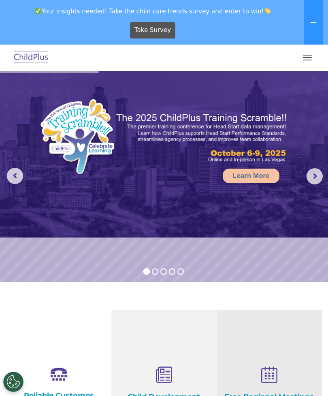 This screenshot has width=328, height=396. What do you see at coordinates (251, 176) in the screenshot?
I see `a: Learn More` at bounding box center [251, 176].